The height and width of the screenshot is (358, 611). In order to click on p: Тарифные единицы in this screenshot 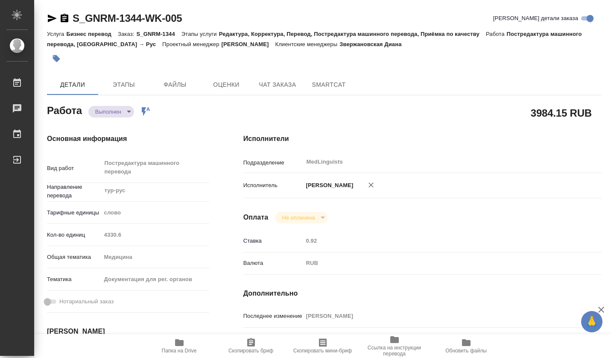, I will do `click(74, 213)`.